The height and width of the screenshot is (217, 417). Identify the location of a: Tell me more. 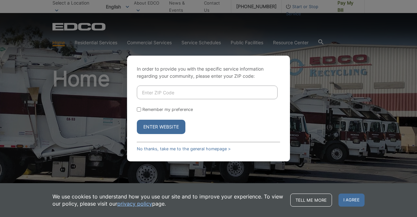
(311, 200).